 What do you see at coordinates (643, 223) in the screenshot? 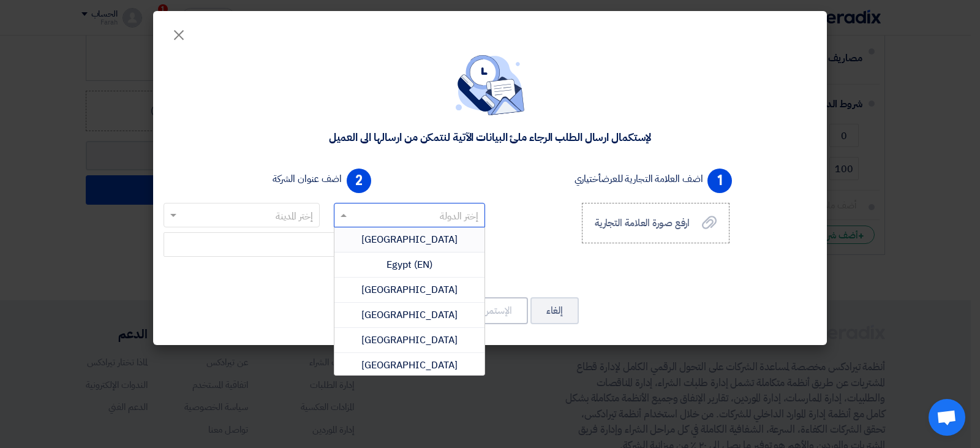
I see `span: ارفع صورة العلامة التجارية` at bounding box center [643, 223].